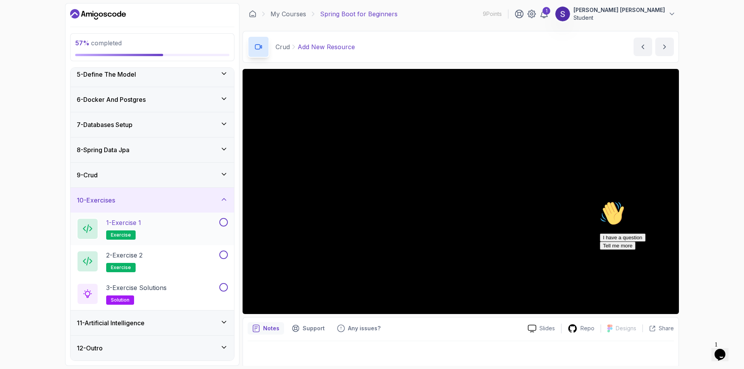 The height and width of the screenshot is (369, 744). What do you see at coordinates (105, 125) in the screenshot?
I see `h3: 7 - Databases Setup` at bounding box center [105, 125].